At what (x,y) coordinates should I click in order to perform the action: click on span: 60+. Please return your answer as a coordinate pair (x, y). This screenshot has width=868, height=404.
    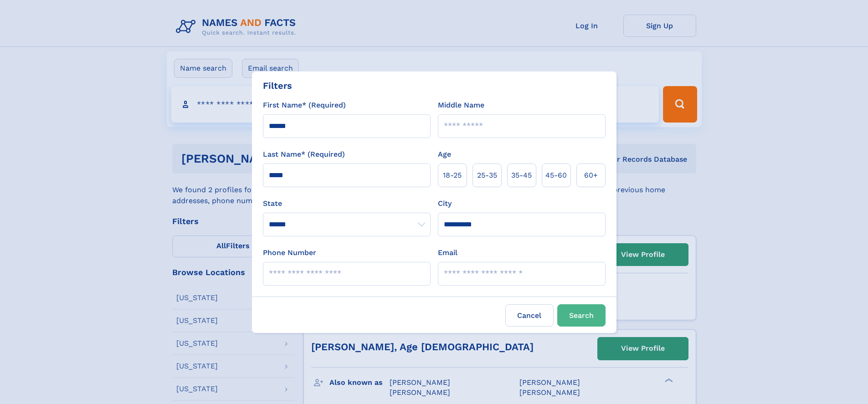
    Looking at the image, I should click on (591, 175).